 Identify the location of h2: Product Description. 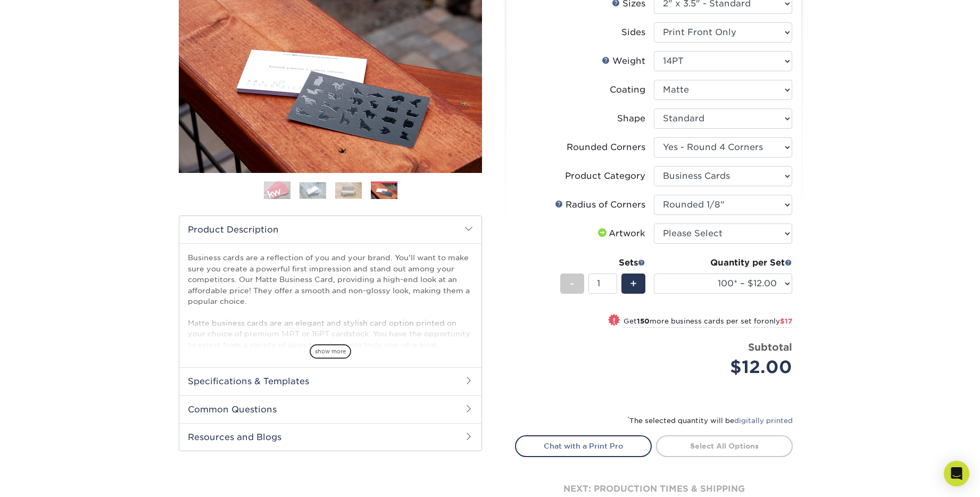
(331, 229).